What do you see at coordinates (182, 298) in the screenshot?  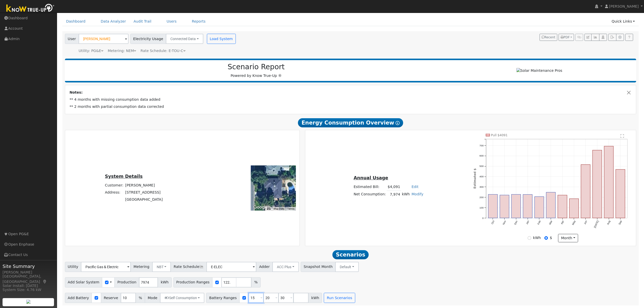 I see `button: Self Consumption` at bounding box center [182, 298].